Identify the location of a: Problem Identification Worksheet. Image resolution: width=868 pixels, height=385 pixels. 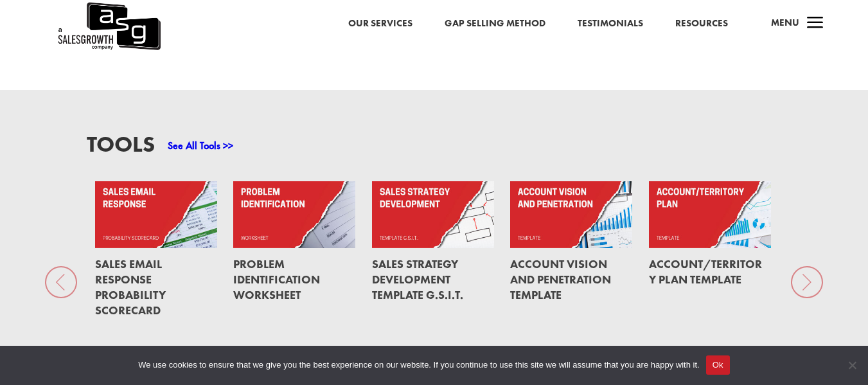
(276, 278).